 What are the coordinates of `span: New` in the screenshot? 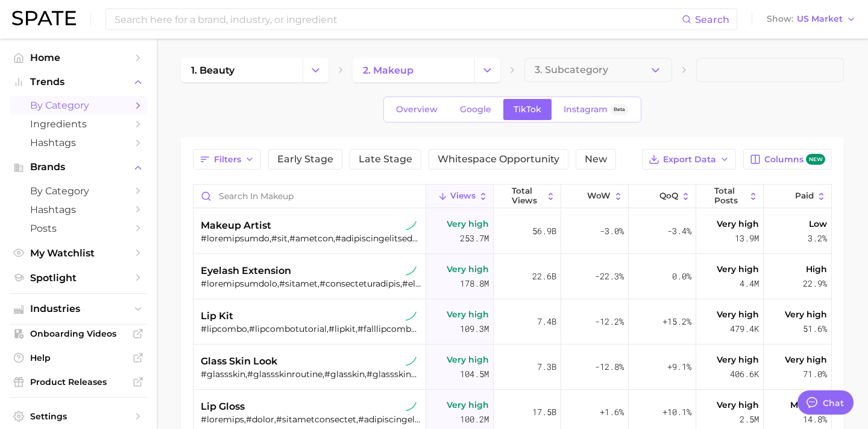 It's located at (596, 159).